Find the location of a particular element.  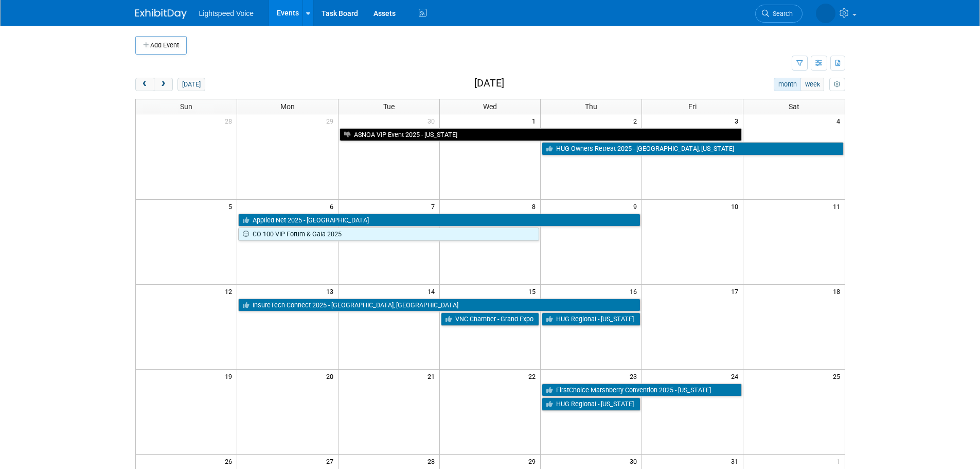

span: Fri is located at coordinates (692, 107).